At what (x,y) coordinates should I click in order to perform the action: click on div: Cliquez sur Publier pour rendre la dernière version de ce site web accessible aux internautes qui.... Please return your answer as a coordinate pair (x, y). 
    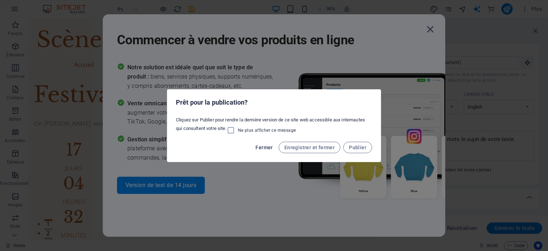
    Looking at the image, I should click on (274, 126).